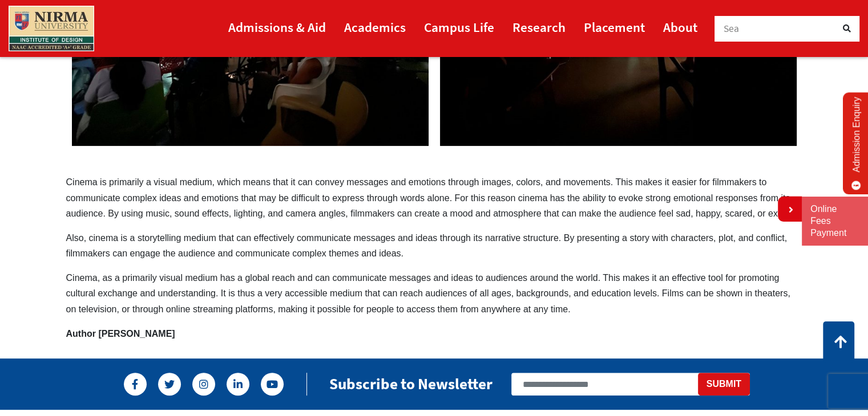  I want to click on span: Sea, so click(731, 28).